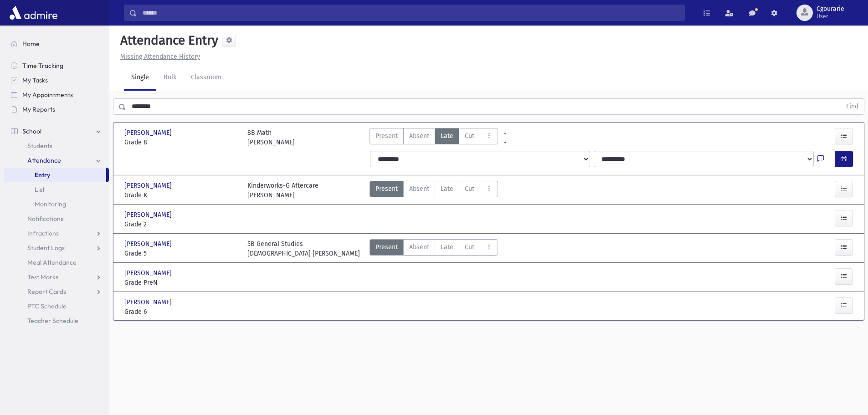 The image size is (868, 415). Describe the element at coordinates (40, 146) in the screenshot. I see `span: Students` at that location.